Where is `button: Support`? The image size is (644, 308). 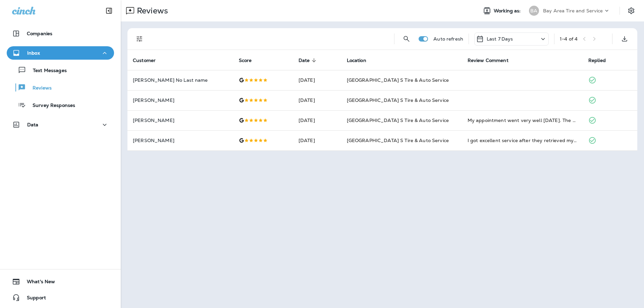 button: Support is located at coordinates (61, 298).